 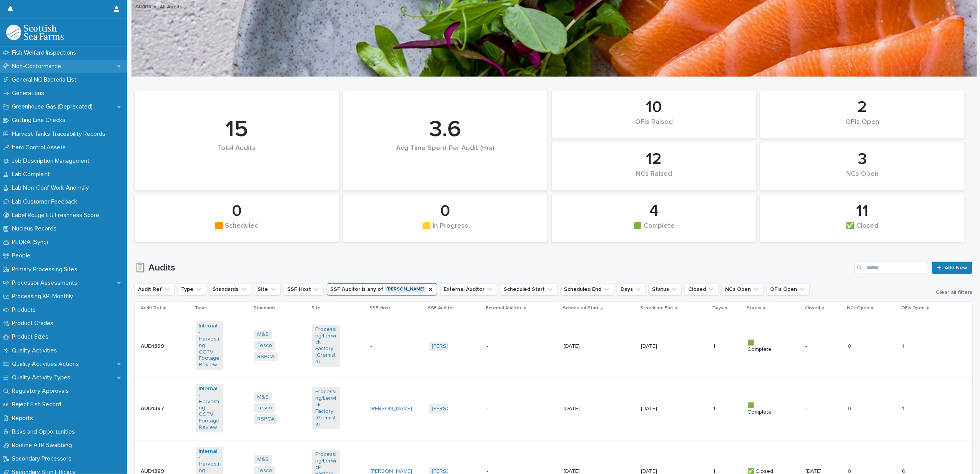 I want to click on p: SSF Auditor, so click(x=441, y=308).